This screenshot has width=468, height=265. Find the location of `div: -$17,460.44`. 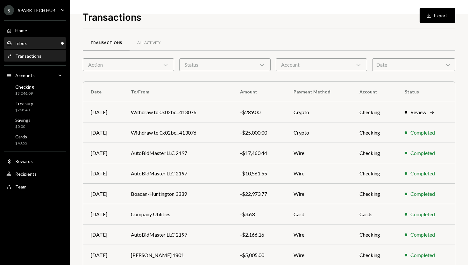

div: -$17,460.44 is located at coordinates (259, 153).